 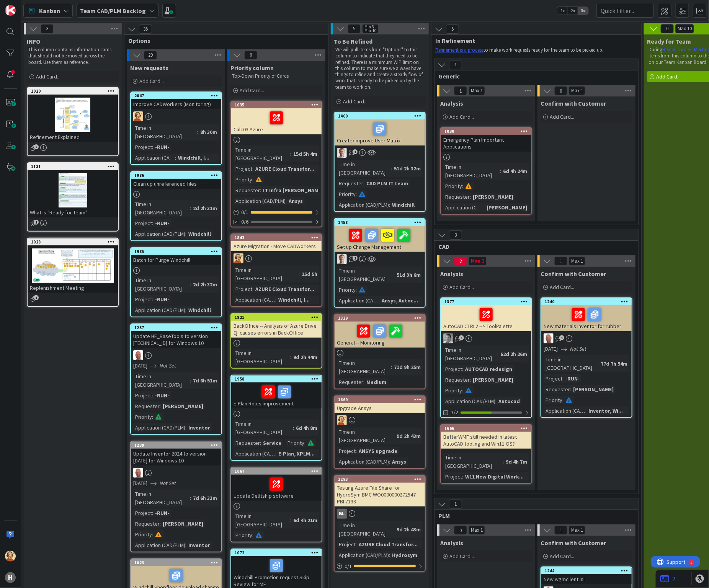 What do you see at coordinates (408, 436) in the screenshot?
I see `div: 9d 2h 43m` at bounding box center [408, 436].